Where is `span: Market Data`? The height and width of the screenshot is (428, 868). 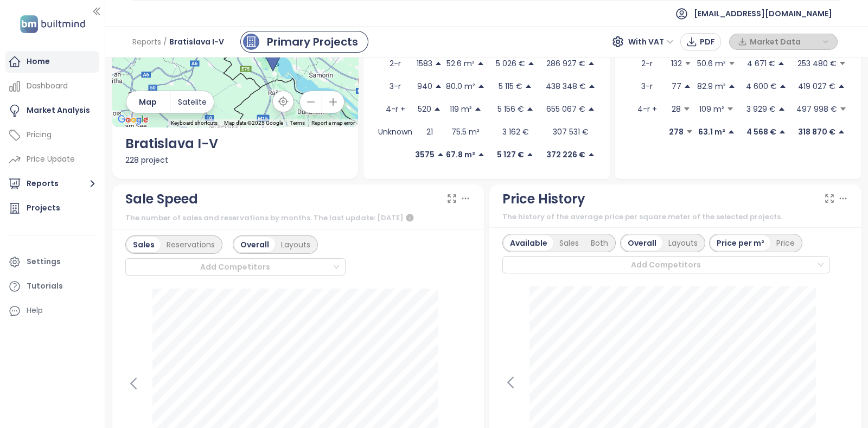
span: Market Data is located at coordinates (785, 42).